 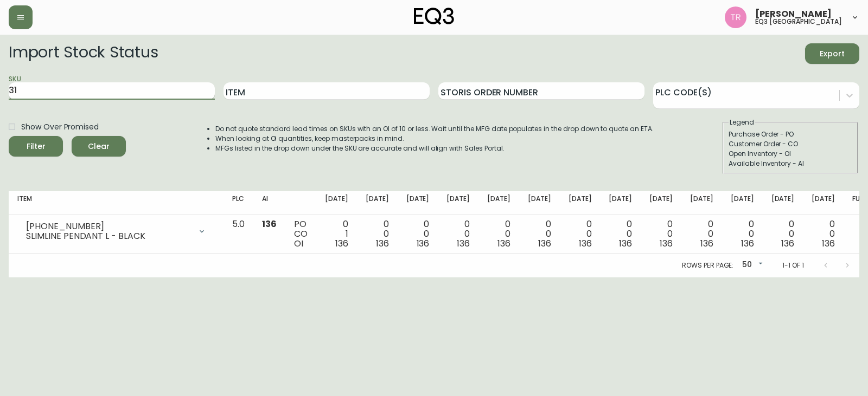 I want to click on li: When looking at OI quantities, keep masterpacks in mind., so click(x=434, y=139).